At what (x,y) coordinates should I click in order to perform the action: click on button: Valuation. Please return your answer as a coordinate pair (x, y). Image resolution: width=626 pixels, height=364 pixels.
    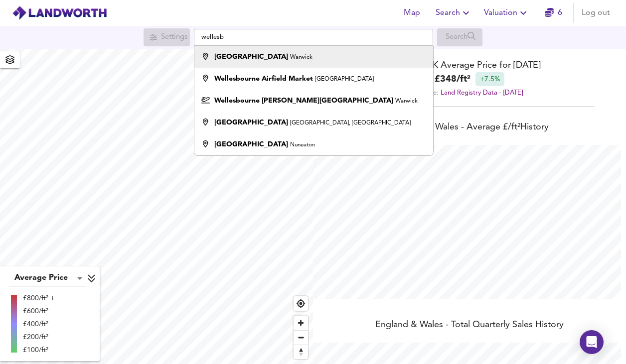
    Looking at the image, I should click on (506, 13).